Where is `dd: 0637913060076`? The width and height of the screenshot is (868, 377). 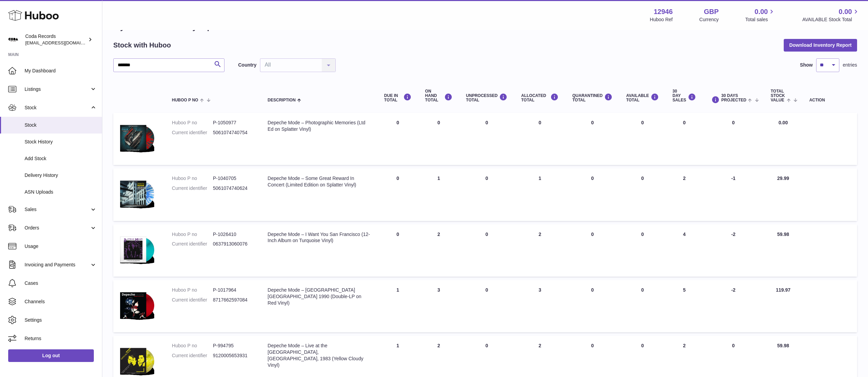
dd: 0637913060076 is located at coordinates (234, 244).